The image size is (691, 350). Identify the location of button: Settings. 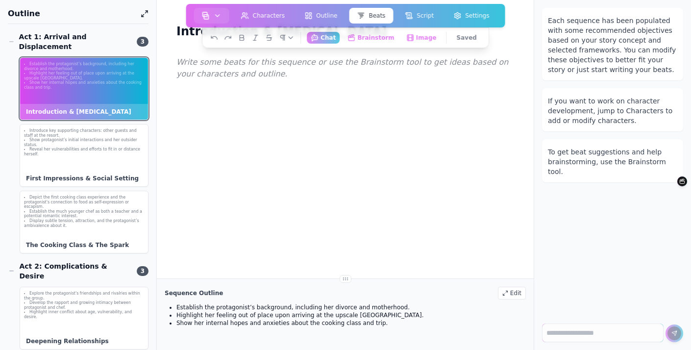
(471, 16).